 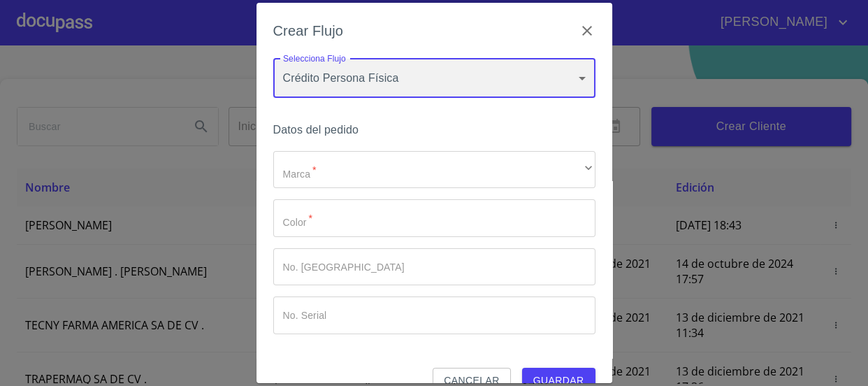 I want to click on h6: Datos del pedido, so click(x=434, y=130).